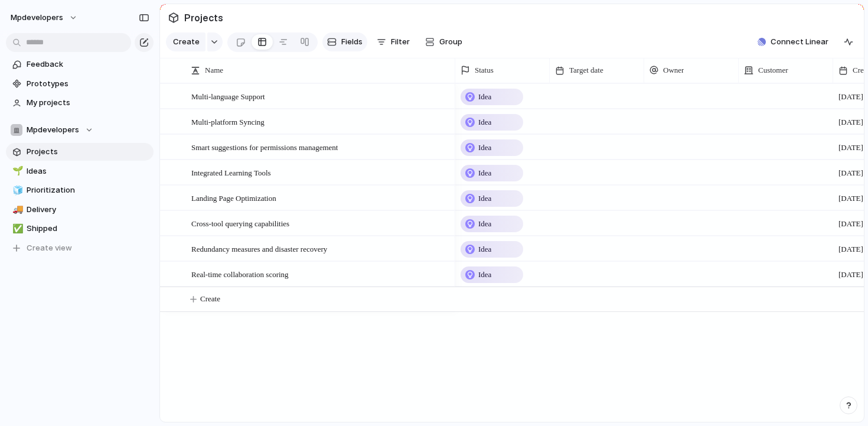 The image size is (868, 426). Describe the element at coordinates (259, 248) in the screenshot. I see `span: Redundancy measures and disaster recovery` at that location.